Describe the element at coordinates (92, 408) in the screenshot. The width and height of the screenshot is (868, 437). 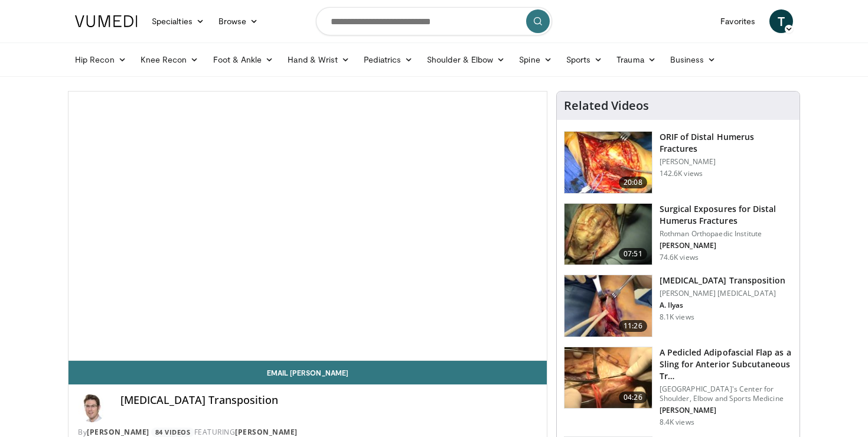
I see `img: Avatar` at that location.